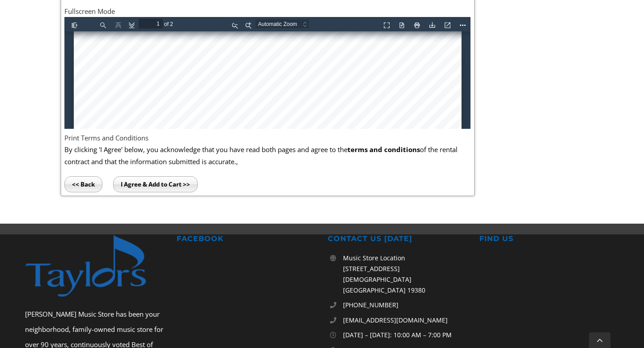  I want to click on a: Fullscreen Mode, so click(89, 11).